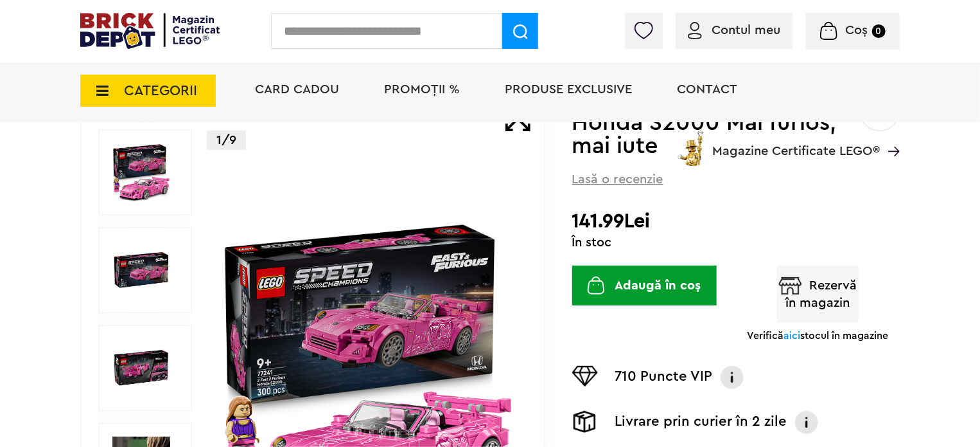  Describe the element at coordinates (422, 89) in the screenshot. I see `a: PROMOȚII %` at that location.